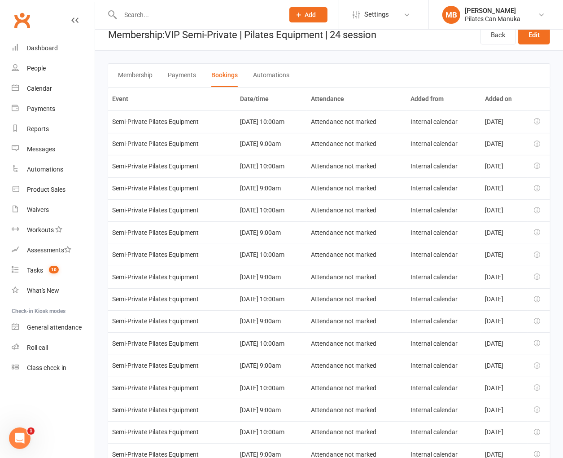 The height and width of the screenshot is (458, 563). Describe the element at coordinates (498, 35) in the screenshot. I see `a: Back` at that location.